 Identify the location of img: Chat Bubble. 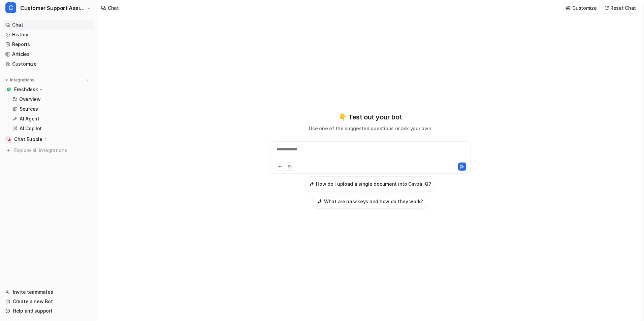
(9, 139).